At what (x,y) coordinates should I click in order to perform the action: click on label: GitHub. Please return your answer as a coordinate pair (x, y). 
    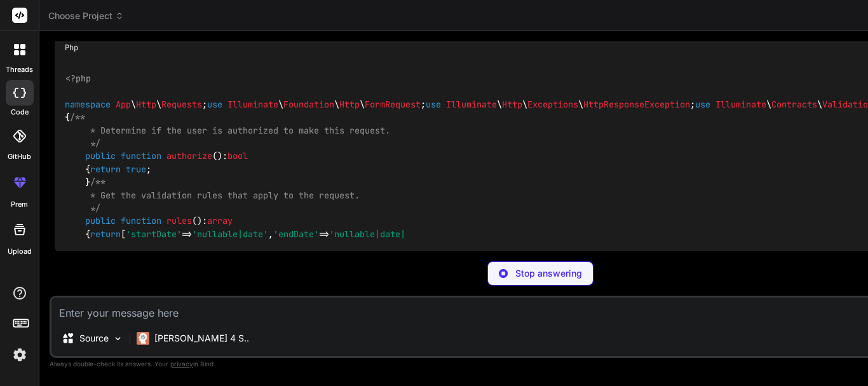
    Looking at the image, I should click on (19, 156).